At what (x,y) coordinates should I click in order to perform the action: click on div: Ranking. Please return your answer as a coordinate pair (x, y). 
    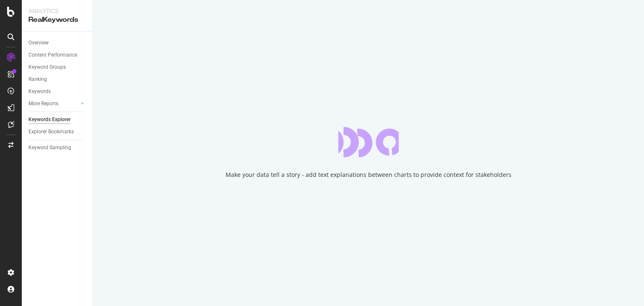
    Looking at the image, I should click on (38, 79).